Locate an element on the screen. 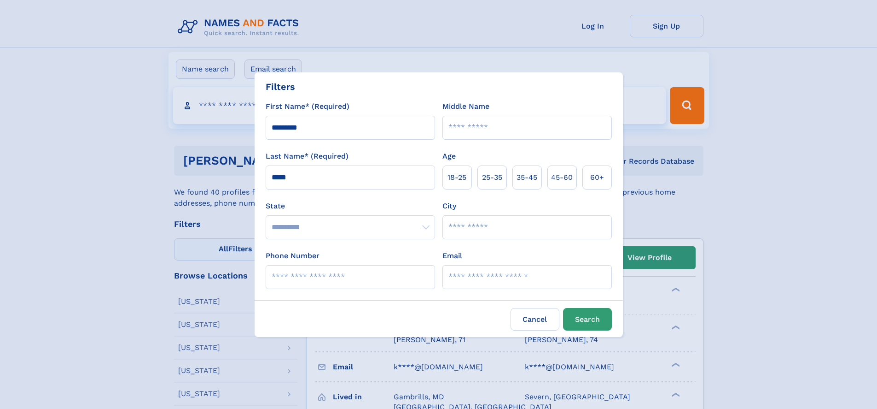 The width and height of the screenshot is (877, 409). label: Phone Number is located at coordinates (292, 256).